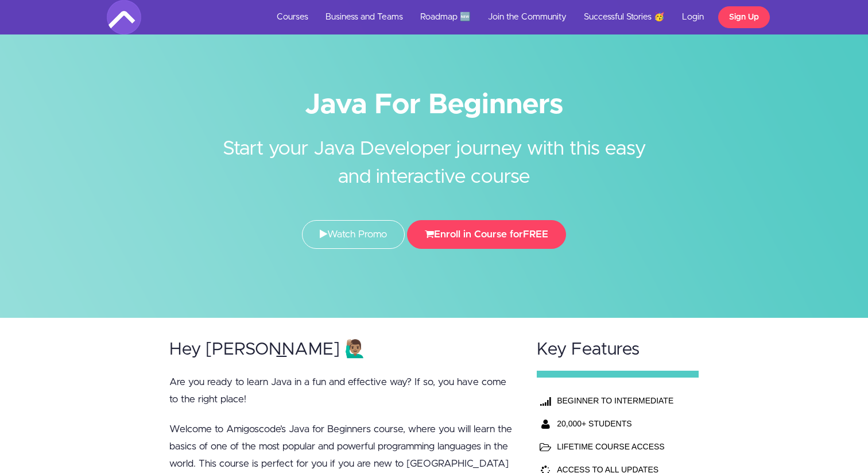 The height and width of the screenshot is (473, 868). Describe the element at coordinates (744, 17) in the screenshot. I see `a: Sign Up` at that location.